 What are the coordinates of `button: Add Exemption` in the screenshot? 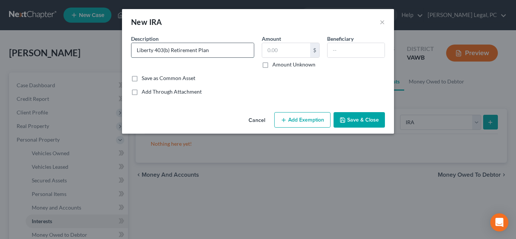 It's located at (302, 120).